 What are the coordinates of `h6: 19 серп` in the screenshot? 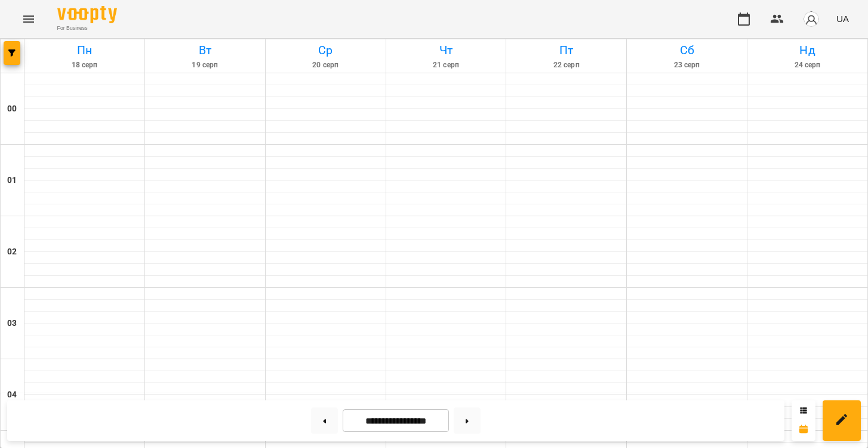 It's located at (205, 65).